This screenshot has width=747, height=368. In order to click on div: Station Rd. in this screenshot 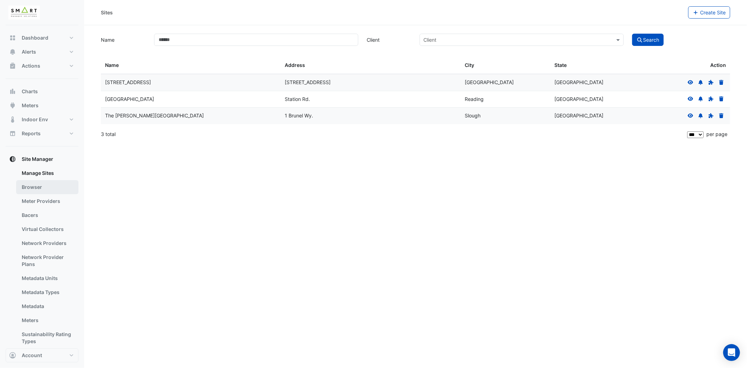, I will do `click(370, 99)`.